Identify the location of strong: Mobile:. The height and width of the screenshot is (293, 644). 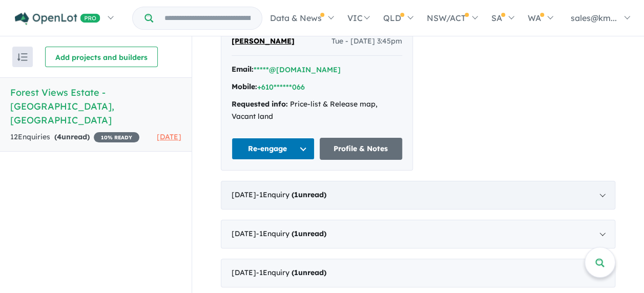
(245, 86).